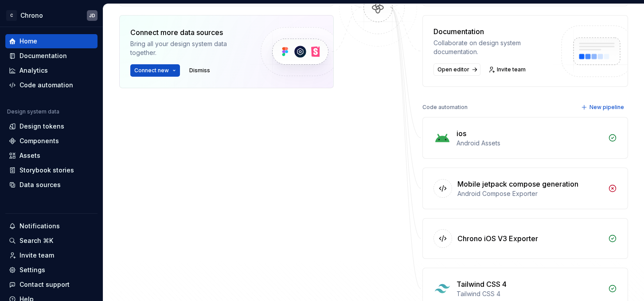 The height and width of the screenshot is (301, 644). Describe the element at coordinates (44, 285) in the screenshot. I see `div: Contact support` at that location.